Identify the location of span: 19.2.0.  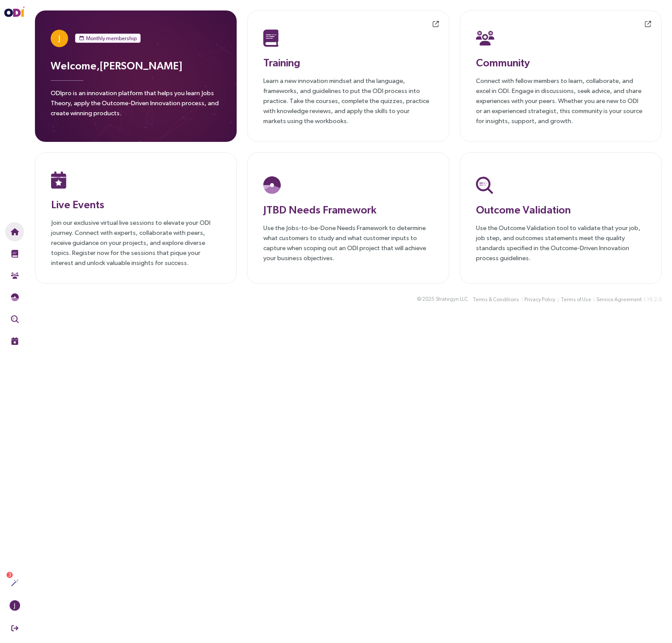
(654, 300).